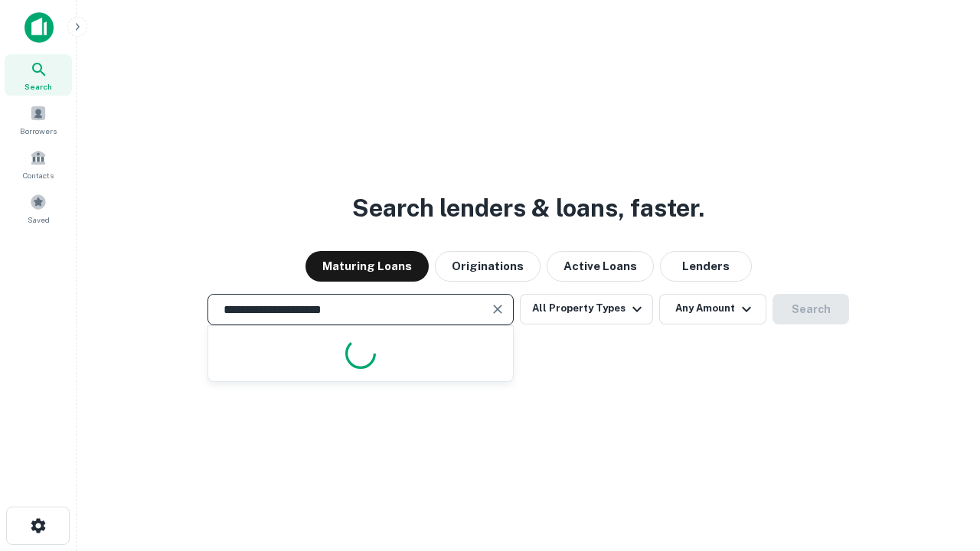  Describe the element at coordinates (39, 119) in the screenshot. I see `div: Borrowers` at that location.